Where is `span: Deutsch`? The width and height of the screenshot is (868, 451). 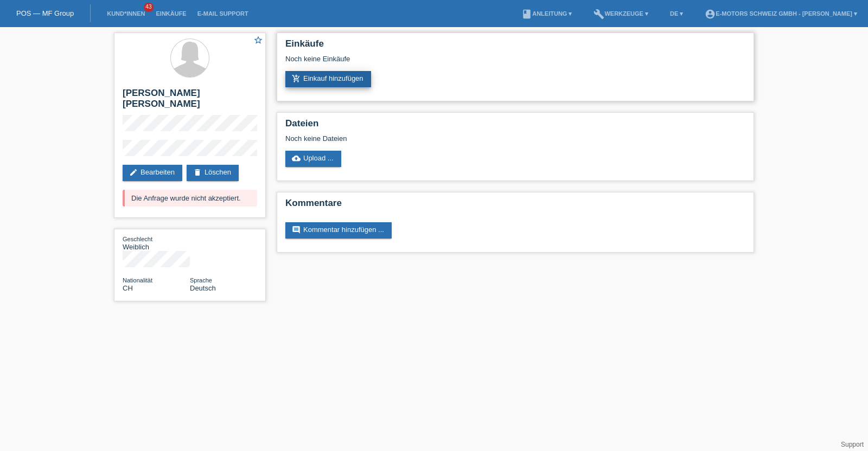 span: Deutsch is located at coordinates (203, 288).